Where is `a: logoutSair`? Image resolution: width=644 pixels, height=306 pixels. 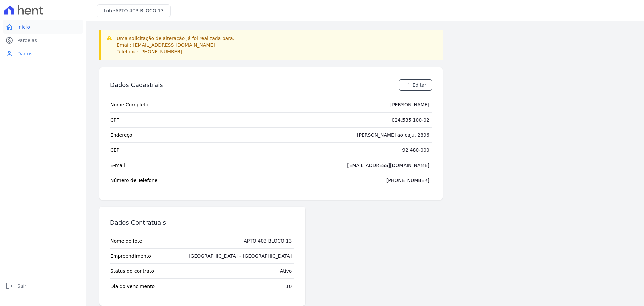
a: logoutSair is located at coordinates (43, 286).